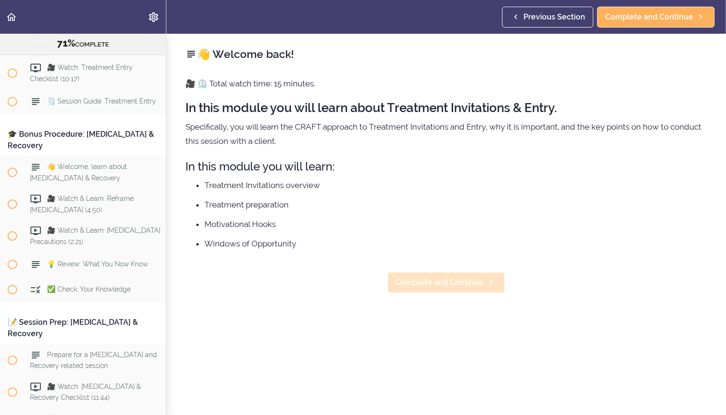 The image size is (726, 415). I want to click on h2: 👋 Welcome back!, so click(446, 54).